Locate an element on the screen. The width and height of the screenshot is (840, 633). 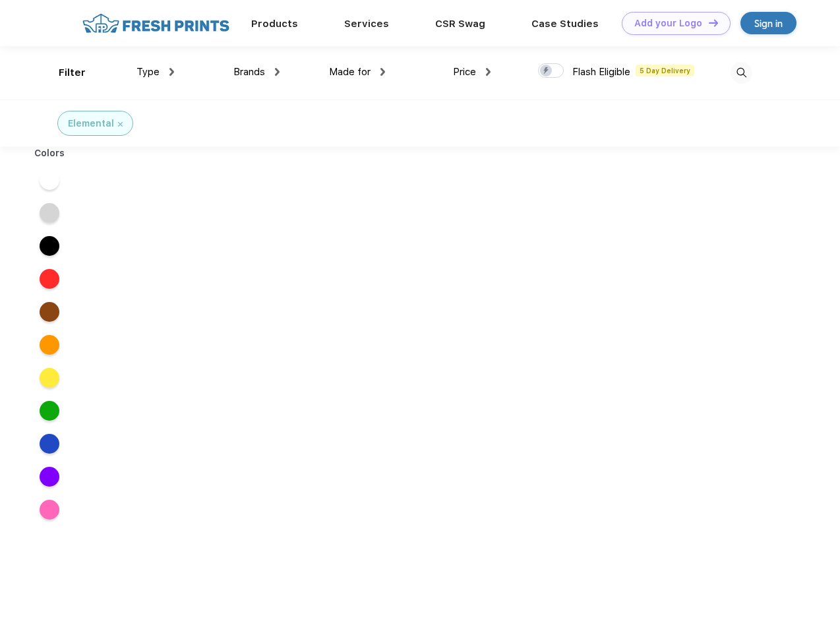
a: CSR Swag is located at coordinates (460, 24).